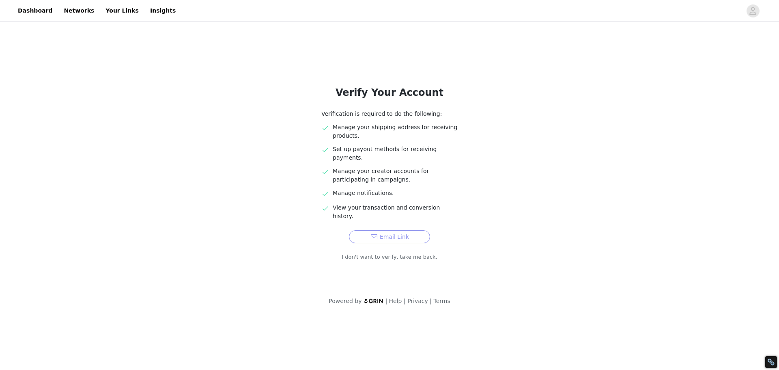  Describe the element at coordinates (395, 131) in the screenshot. I see `p: Manage your shipping address for receiving products.` at that location.